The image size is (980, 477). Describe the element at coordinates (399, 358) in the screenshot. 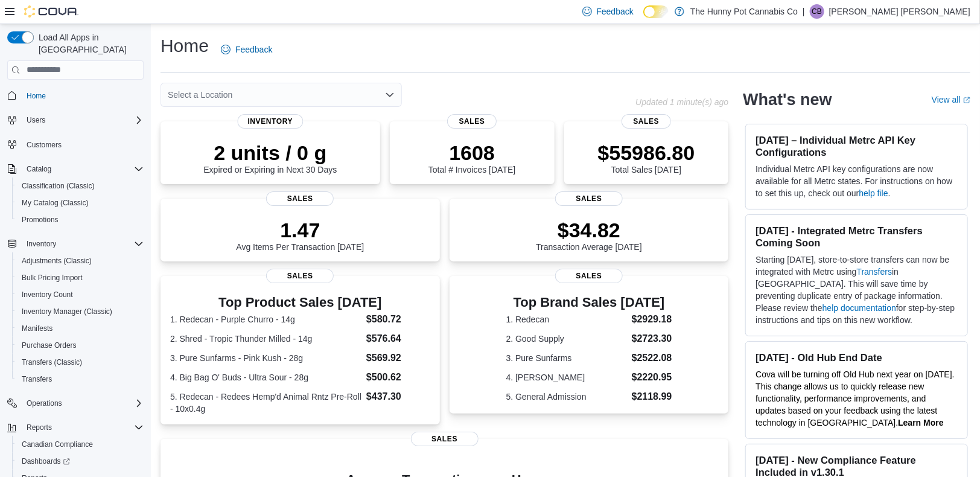

I see `dd: $569.92` at that location.